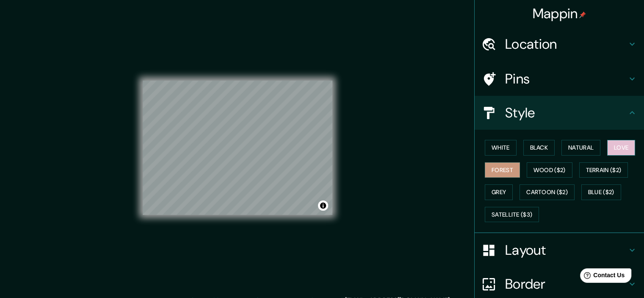  What do you see at coordinates (601, 192) in the screenshot?
I see `button: Blue ($2)` at bounding box center [601, 192].